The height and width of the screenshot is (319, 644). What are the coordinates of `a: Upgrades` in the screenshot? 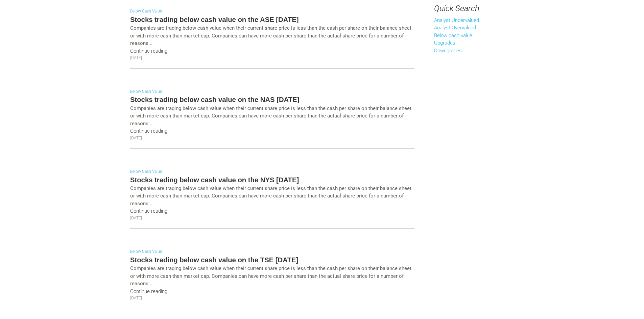 It's located at (444, 43).